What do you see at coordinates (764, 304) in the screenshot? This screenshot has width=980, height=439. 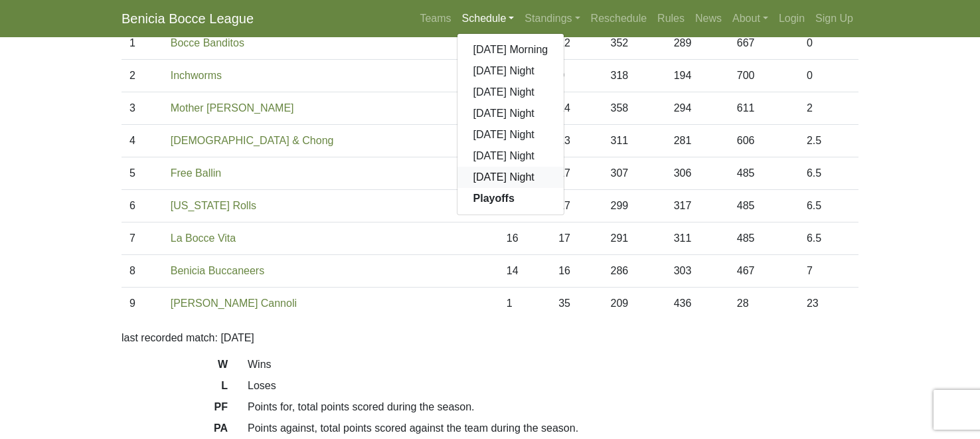 I see `td: 28` at bounding box center [764, 304].